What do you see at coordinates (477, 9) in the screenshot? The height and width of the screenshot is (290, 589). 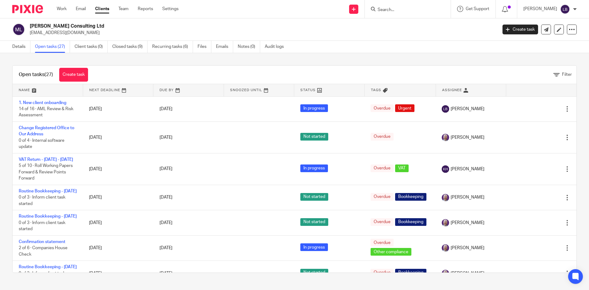 I see `span: Get Support` at bounding box center [477, 9].